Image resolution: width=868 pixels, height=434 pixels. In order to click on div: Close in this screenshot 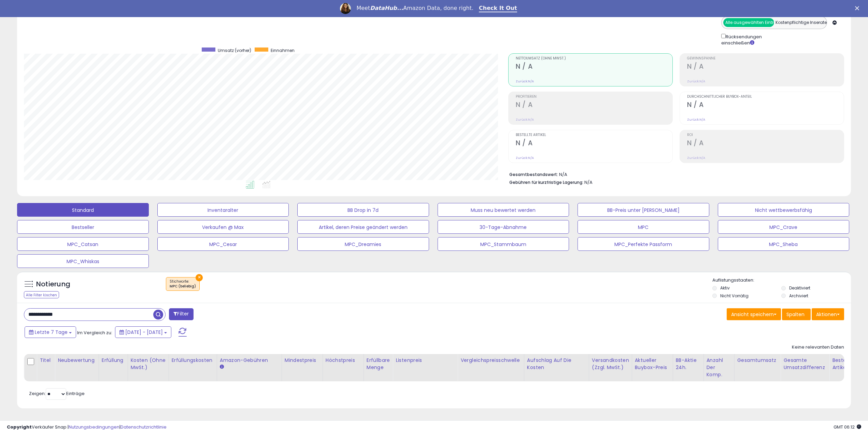, I will do `click(858, 8)`.